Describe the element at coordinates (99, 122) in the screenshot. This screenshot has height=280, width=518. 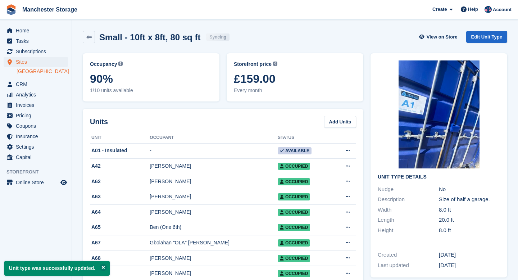
I see `h2: Units` at that location.